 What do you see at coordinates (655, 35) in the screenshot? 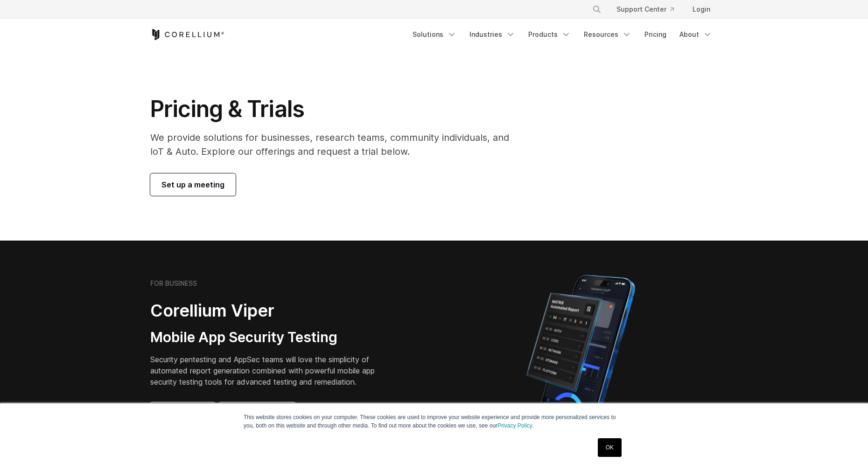
I see `a: Pricing` at bounding box center [655, 35].